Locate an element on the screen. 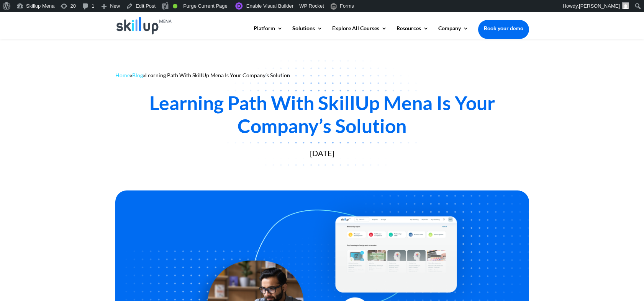 The height and width of the screenshot is (301, 644). a: Company is located at coordinates (453, 32).